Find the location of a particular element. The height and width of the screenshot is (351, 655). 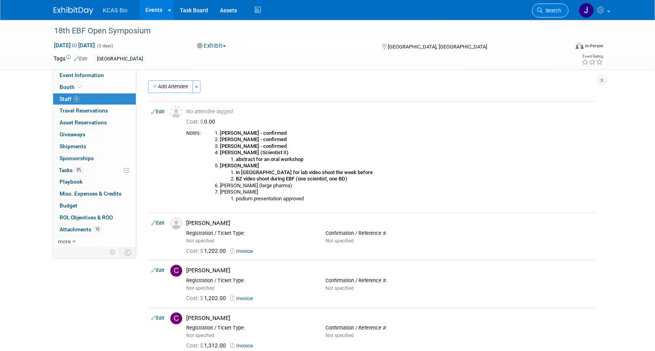

a: Event Information is located at coordinates (95, 75).